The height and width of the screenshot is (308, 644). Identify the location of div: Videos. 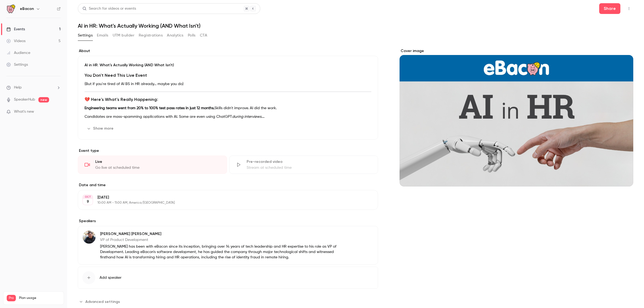
(16, 41).